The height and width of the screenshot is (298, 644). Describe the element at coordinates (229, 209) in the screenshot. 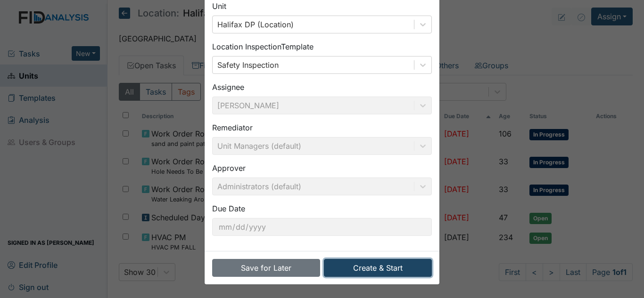

I see `label: Due Date` at that location.